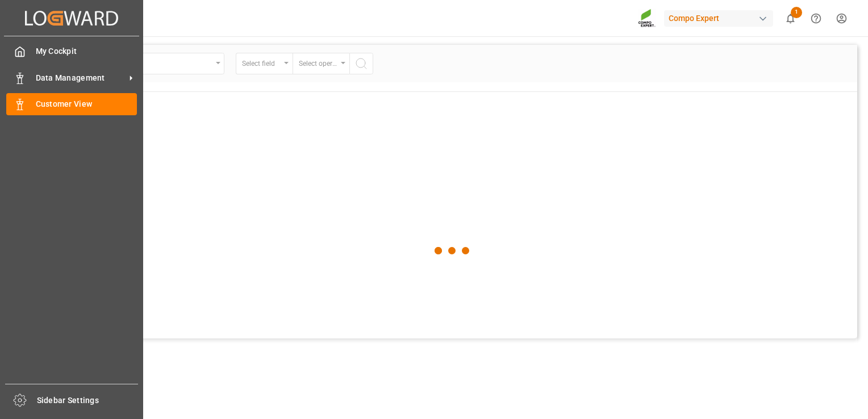 Image resolution: width=868 pixels, height=419 pixels. I want to click on span: My Cockpit, so click(87, 51).